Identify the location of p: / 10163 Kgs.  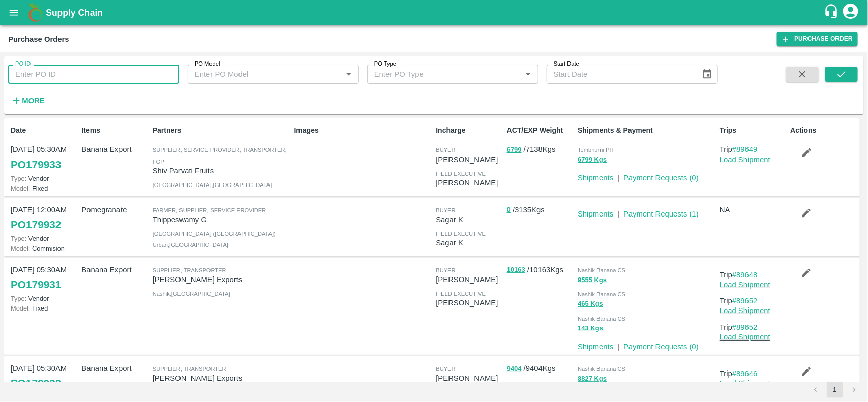
(540, 270).